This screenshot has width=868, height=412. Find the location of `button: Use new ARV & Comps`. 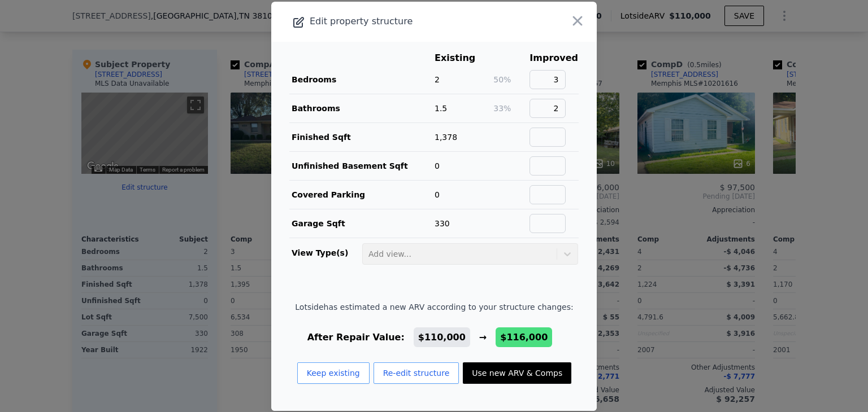

button: Use new ARV & Comps is located at coordinates (517, 374).